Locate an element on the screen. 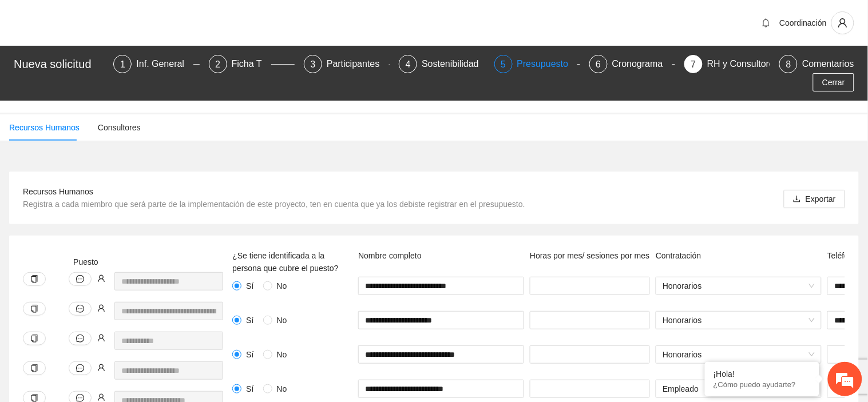 The image size is (868, 402). div: 5Presupuesto is located at coordinates (537, 64).